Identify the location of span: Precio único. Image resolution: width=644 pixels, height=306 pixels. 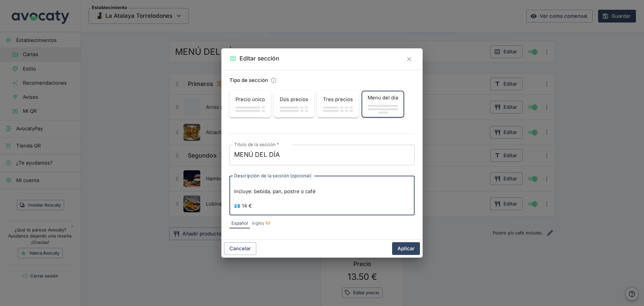
(250, 100).